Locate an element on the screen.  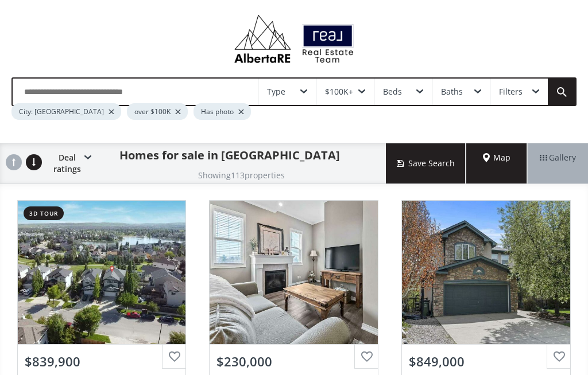
div: Deal ratings is located at coordinates (68, 164).